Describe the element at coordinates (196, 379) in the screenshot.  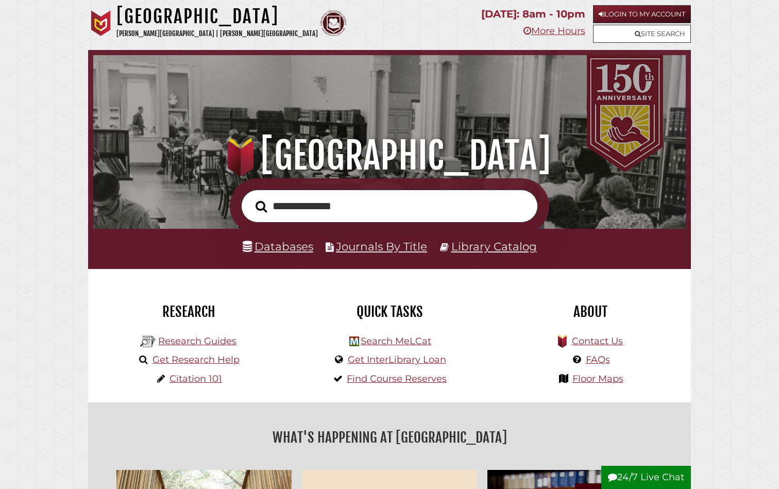
I see `a: Citation 101` at that location.